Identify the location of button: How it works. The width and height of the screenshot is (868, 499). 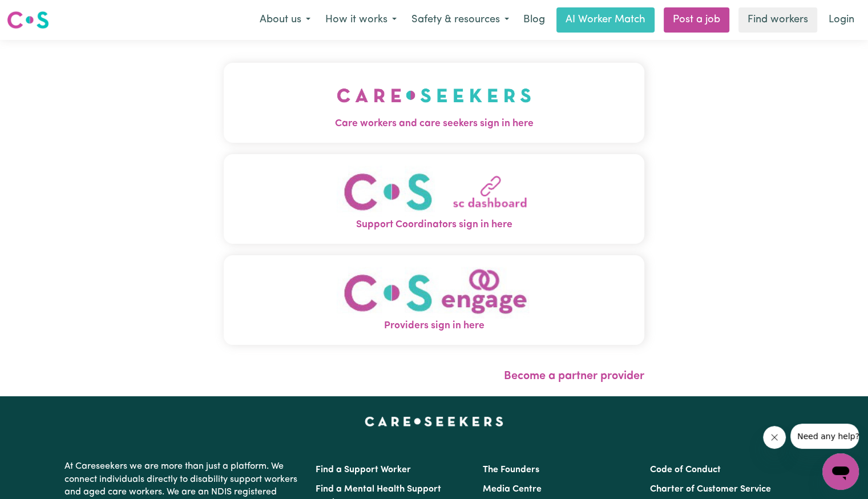
(361, 20).